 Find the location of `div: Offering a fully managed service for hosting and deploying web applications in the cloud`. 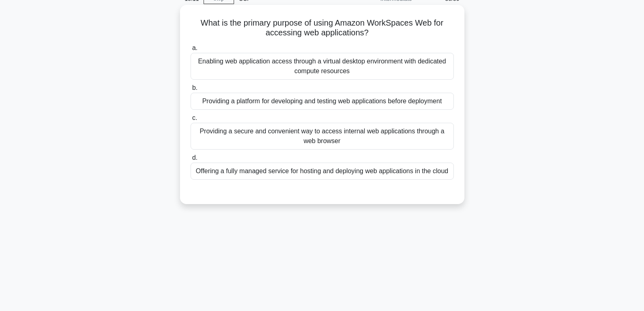

div: Offering a fully managed service for hosting and deploying web applications in the cloud is located at coordinates (322, 171).